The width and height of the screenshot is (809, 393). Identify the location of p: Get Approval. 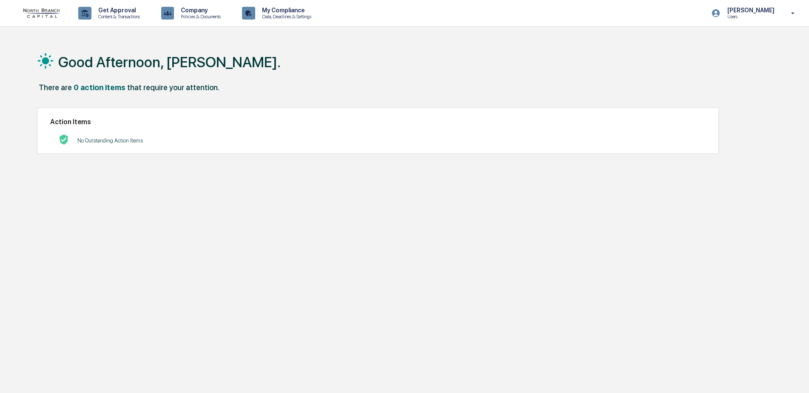
(118, 10).